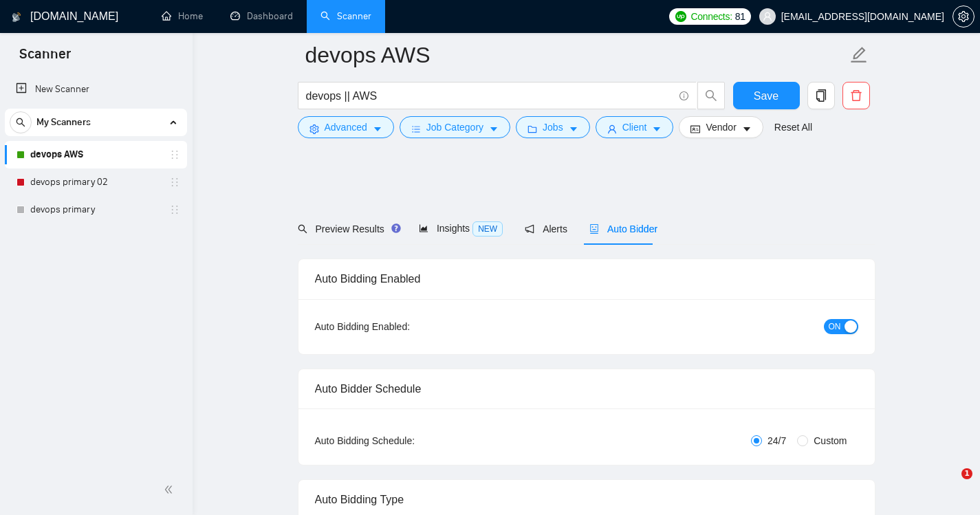 The height and width of the screenshot is (515, 980). What do you see at coordinates (171, 490) in the screenshot?
I see `span: double-left` at bounding box center [171, 490].